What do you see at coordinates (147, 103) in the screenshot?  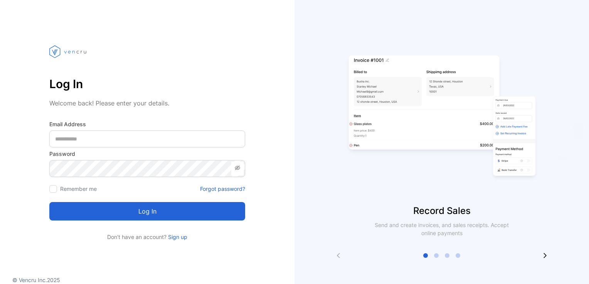 I see `p: Welcome back! Please enter your details.` at bounding box center [147, 103].